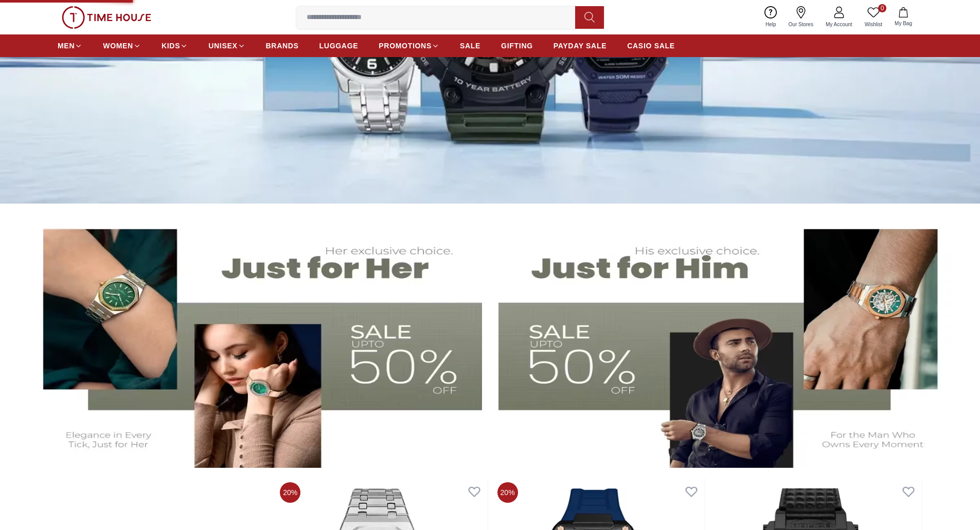 This screenshot has width=980, height=530. Describe the element at coordinates (651, 46) in the screenshot. I see `span: CASIO SALE` at that location.